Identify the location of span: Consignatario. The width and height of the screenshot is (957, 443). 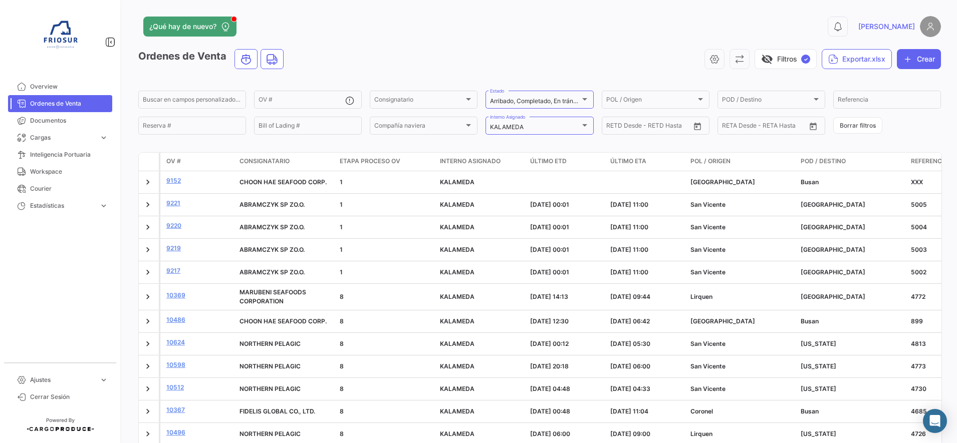
(264, 161).